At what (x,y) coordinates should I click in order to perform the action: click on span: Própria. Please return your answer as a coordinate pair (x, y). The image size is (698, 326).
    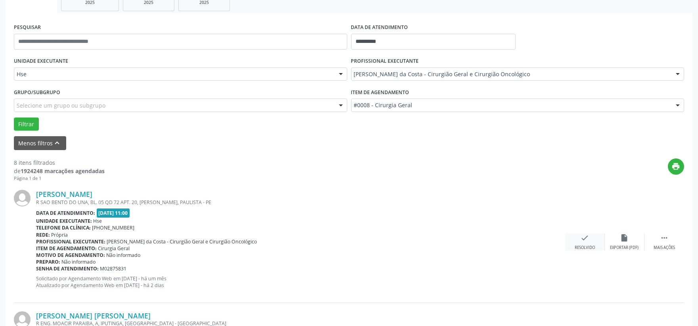
    Looking at the image, I should click on (60, 234).